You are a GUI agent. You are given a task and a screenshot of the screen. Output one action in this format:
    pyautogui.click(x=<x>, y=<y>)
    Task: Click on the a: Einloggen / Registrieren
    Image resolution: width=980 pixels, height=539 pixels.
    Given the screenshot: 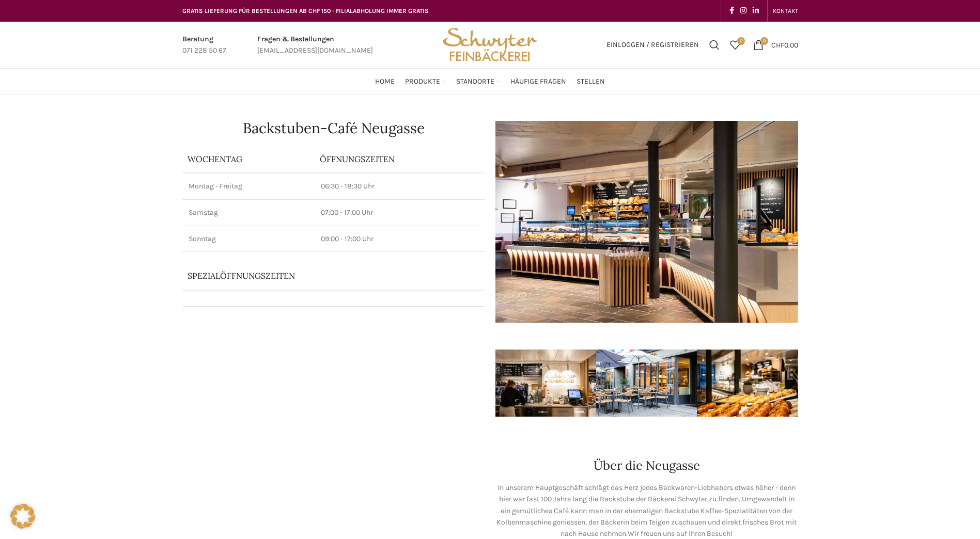 What is the action you would take?
    pyautogui.click(x=653, y=45)
    